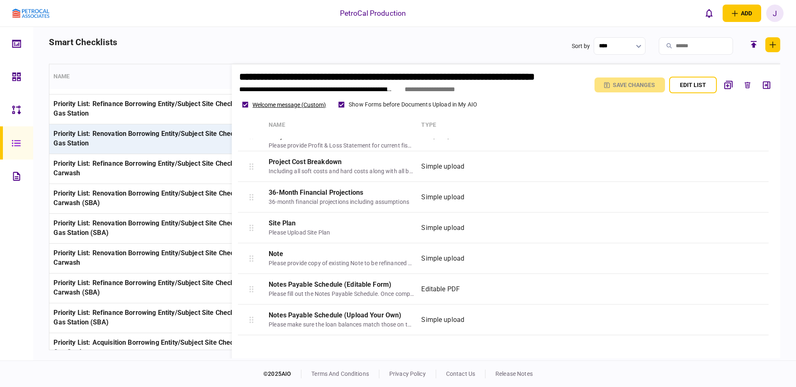 The image size is (796, 387). What do you see at coordinates (408, 374) in the screenshot?
I see `a: privacy policy` at bounding box center [408, 374].